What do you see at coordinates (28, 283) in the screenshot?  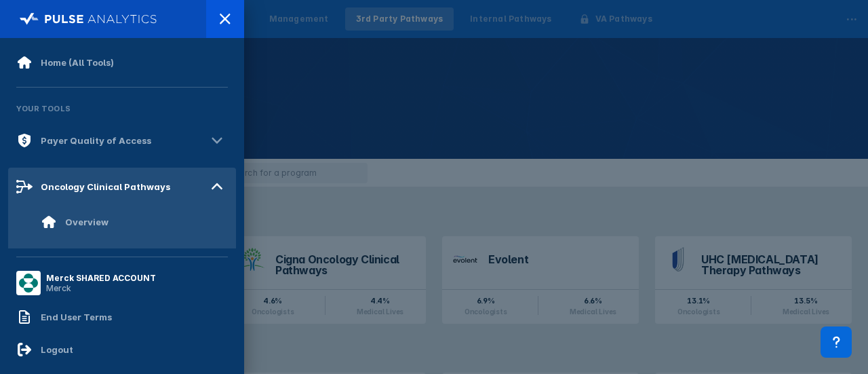 I see `img: menu button` at bounding box center [28, 283].